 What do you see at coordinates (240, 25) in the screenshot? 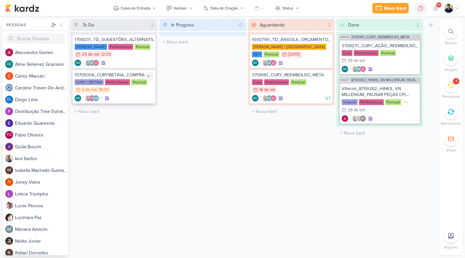
I see `div: 0` at bounding box center [240, 25].